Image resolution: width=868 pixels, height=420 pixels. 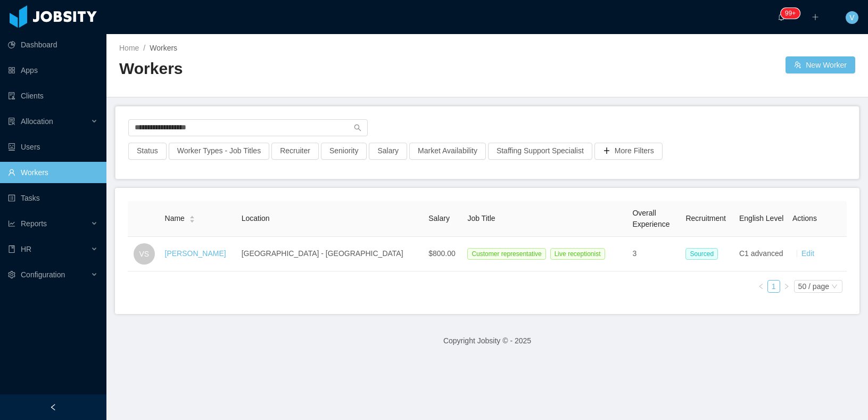 What do you see at coordinates (26, 249) in the screenshot?
I see `span: HR` at bounding box center [26, 249].